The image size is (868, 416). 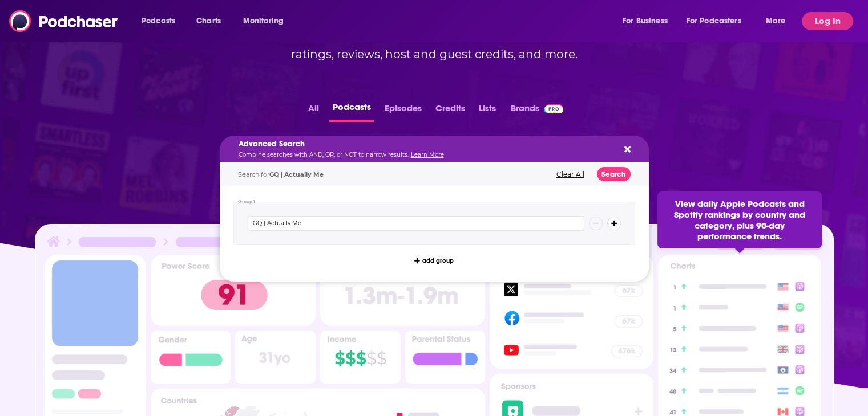 I want to click on img: Podcast Insights Power score, so click(x=233, y=290).